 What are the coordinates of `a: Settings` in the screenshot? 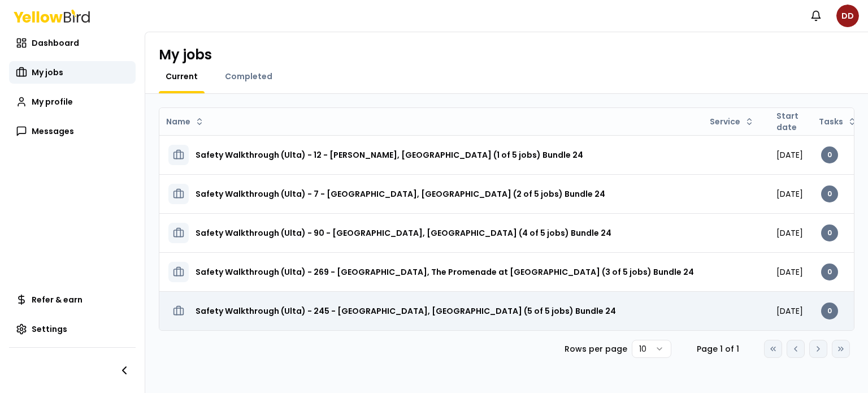 It's located at (72, 329).